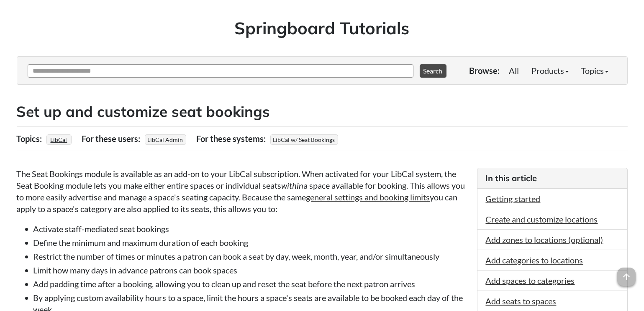 This screenshot has height=311, width=644. What do you see at coordinates (112, 139) in the screenshot?
I see `div: For these users:` at bounding box center [112, 139].